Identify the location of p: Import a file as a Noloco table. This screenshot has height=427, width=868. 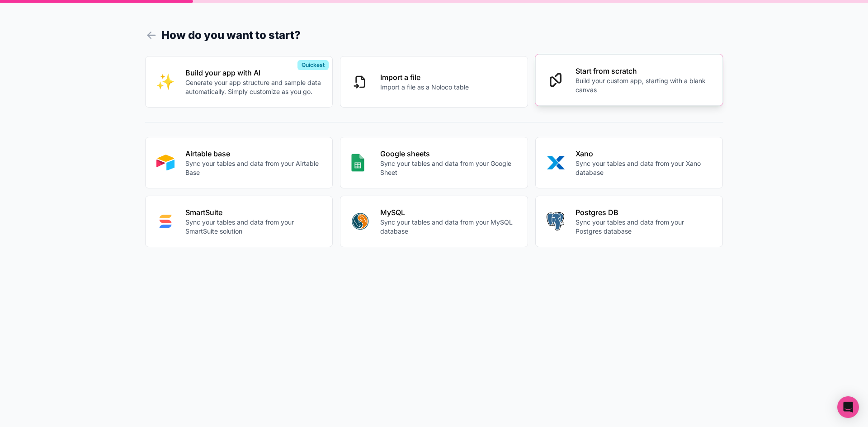
(425, 87).